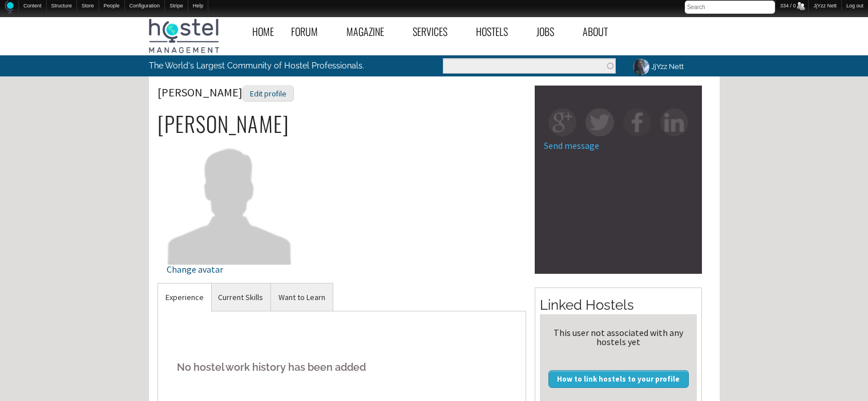 This screenshot has height=401, width=868. What do you see at coordinates (641, 67) in the screenshot?
I see `img: JjYzz Nett's picture` at bounding box center [641, 67].